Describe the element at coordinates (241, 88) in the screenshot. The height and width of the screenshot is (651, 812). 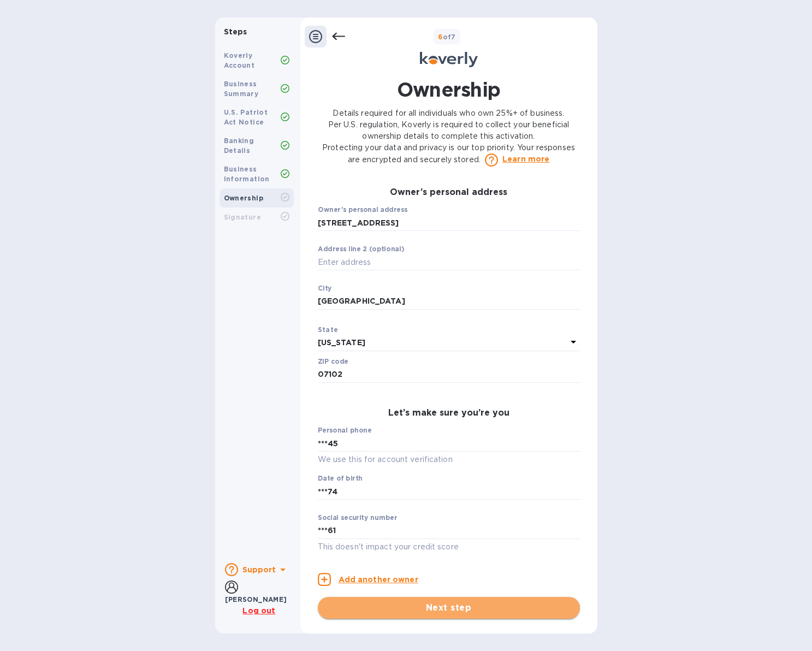
I see `b: Business Summary` at that location.